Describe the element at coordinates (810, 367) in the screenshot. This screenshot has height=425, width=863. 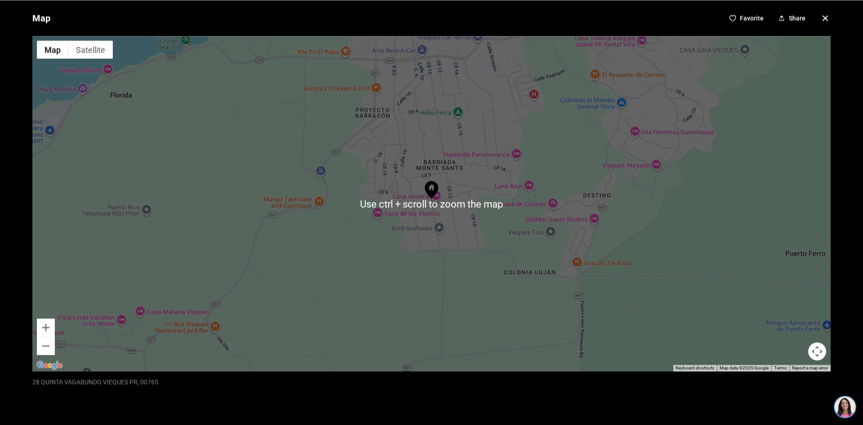
I see `a: Report a map error` at that location.